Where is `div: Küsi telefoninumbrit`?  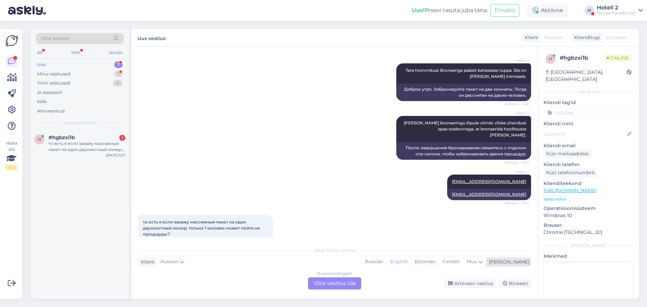 div: Küsi telefoninumbrit is located at coordinates (571, 173).